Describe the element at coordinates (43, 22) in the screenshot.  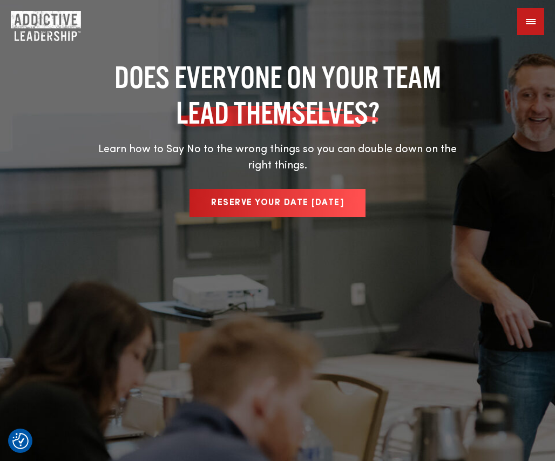
I see `a: Home` at that location.